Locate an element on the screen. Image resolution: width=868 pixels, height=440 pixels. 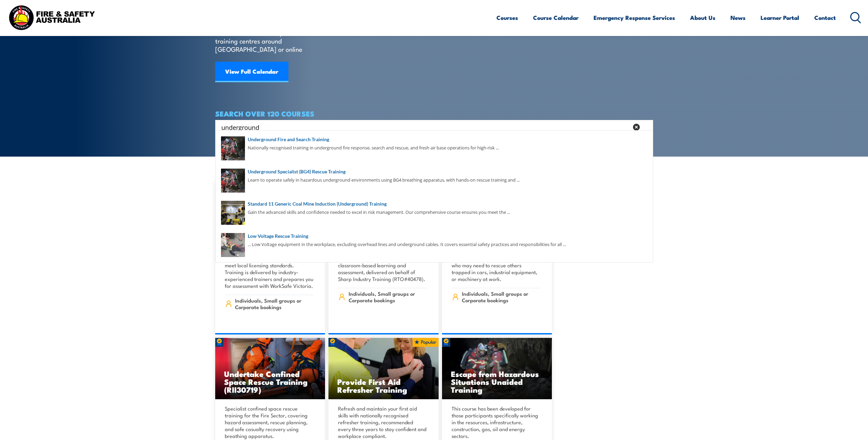
a: Courses is located at coordinates (507, 17).